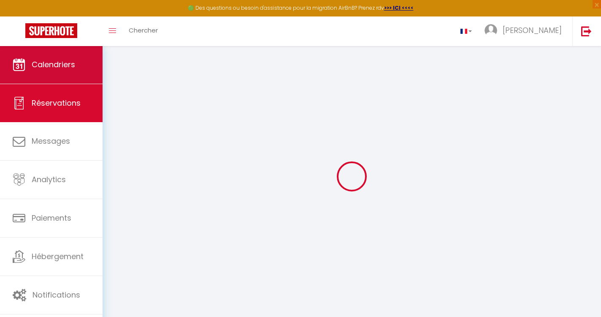 The height and width of the screenshot is (317, 601). Describe the element at coordinates (143, 30) in the screenshot. I see `span: Chercher` at that location.